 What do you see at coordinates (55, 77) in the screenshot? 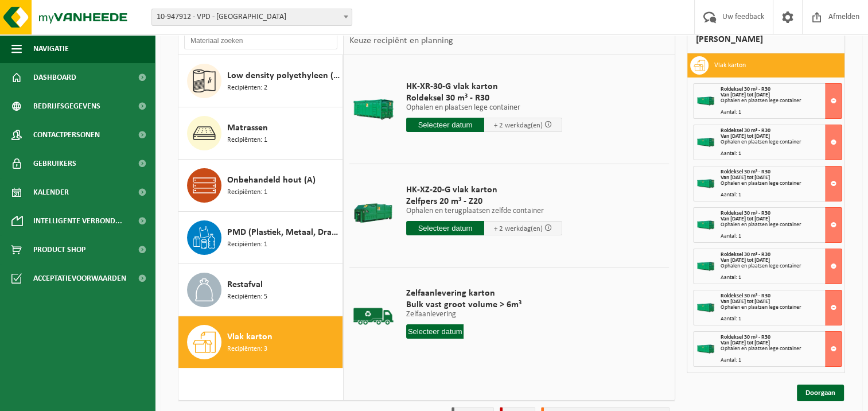
I see `span: Dashboard` at bounding box center [55, 77].